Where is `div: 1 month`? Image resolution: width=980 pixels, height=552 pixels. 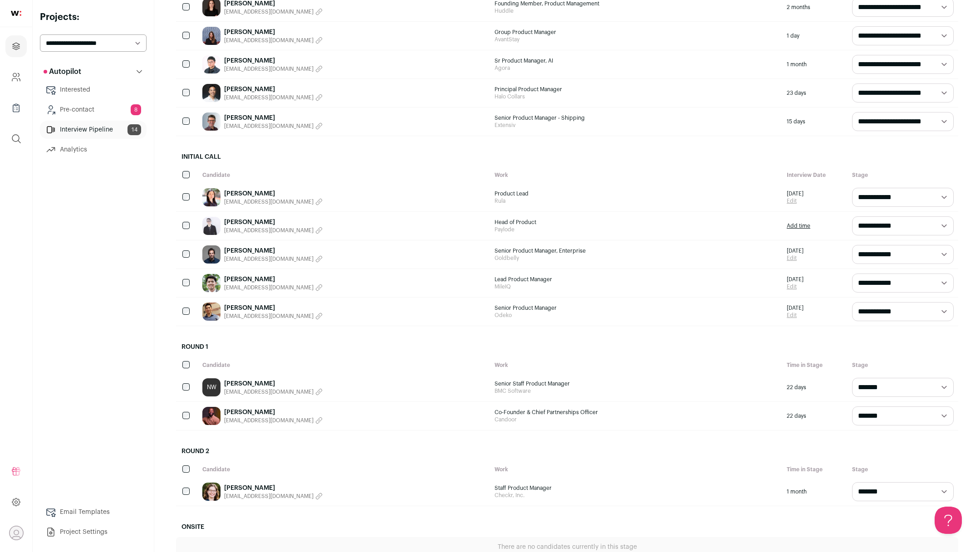 div: 1 month is located at coordinates (815, 491).